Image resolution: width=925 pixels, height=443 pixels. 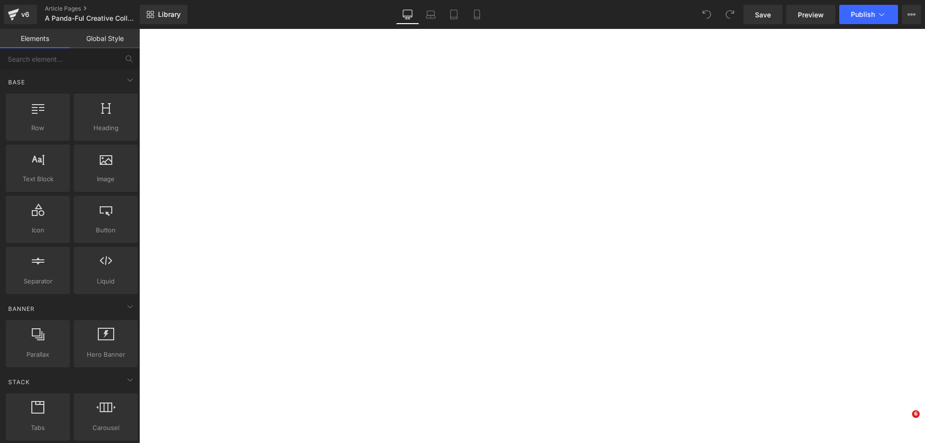 I want to click on a: Laptop, so click(x=431, y=14).